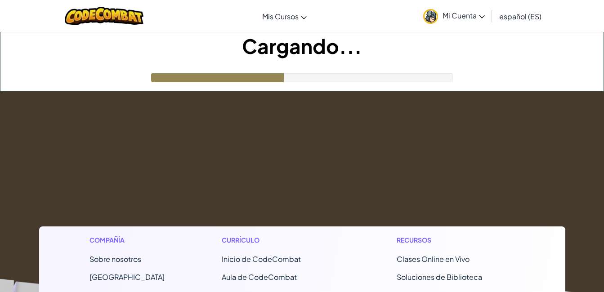 Image resolution: width=604 pixels, height=292 pixels. Describe the element at coordinates (127, 240) in the screenshot. I see `h1: Compañía` at that location.